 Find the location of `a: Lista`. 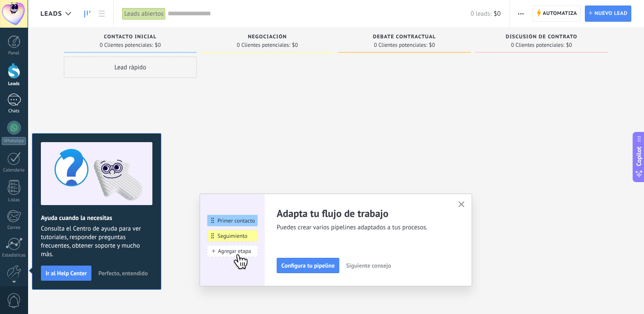

a: Lista is located at coordinates (102, 13).